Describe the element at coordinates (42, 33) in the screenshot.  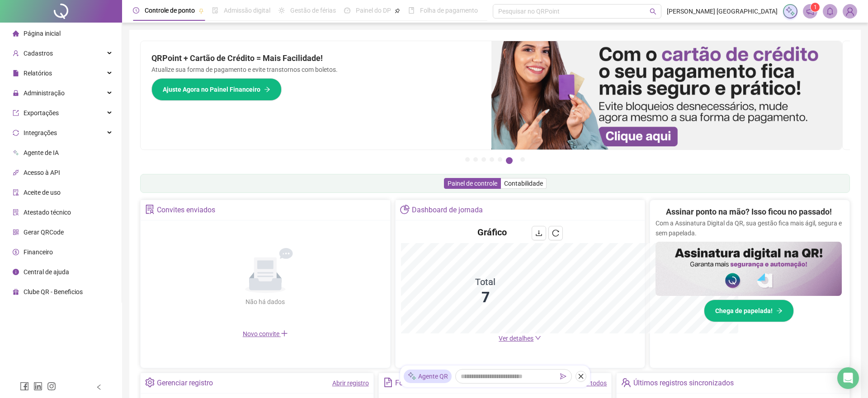
I see `span: Página inicial` at that location.